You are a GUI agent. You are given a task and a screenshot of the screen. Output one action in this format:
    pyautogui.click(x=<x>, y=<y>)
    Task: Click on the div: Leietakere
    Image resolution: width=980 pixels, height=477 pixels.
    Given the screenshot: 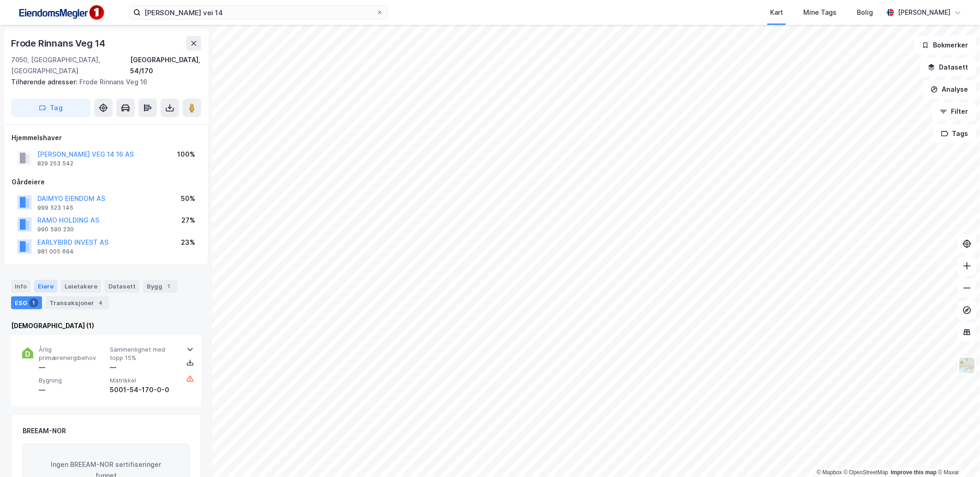 What is the action you would take?
    pyautogui.click(x=81, y=287)
    